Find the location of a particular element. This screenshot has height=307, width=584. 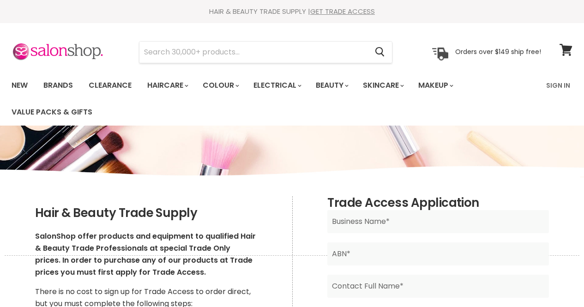

ul: Main menu is located at coordinates (272, 99).